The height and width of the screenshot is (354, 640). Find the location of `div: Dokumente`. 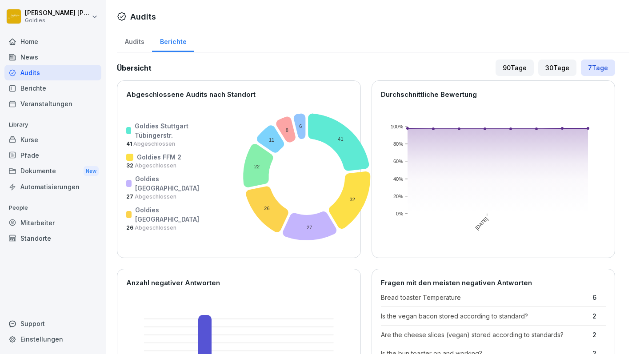

div: Dokumente is located at coordinates (53, 171).